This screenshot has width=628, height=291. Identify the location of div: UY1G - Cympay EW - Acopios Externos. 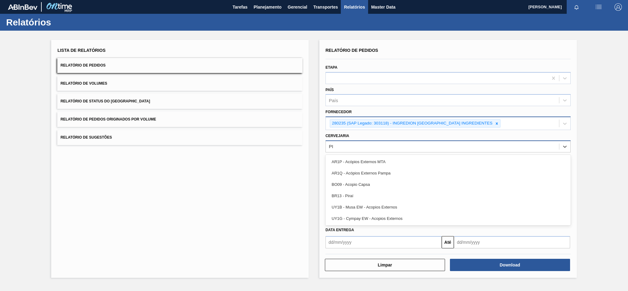
(448, 218).